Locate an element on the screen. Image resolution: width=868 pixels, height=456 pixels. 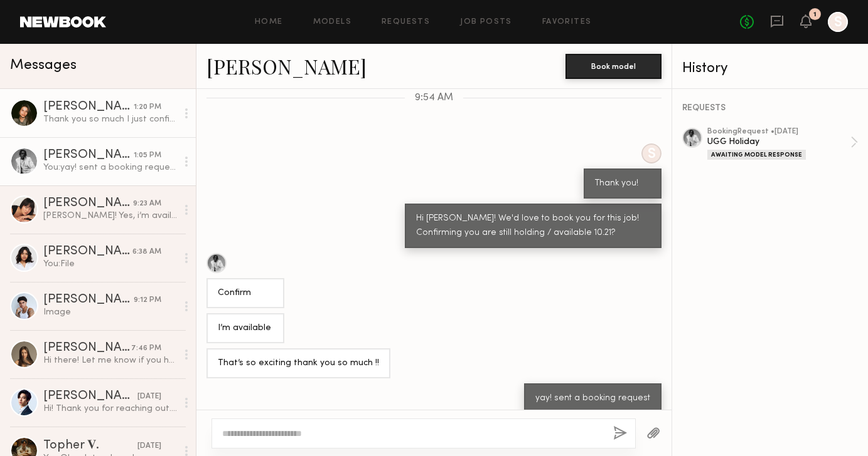
div: That’s so exciting thank you so much !! is located at coordinates (298, 364).